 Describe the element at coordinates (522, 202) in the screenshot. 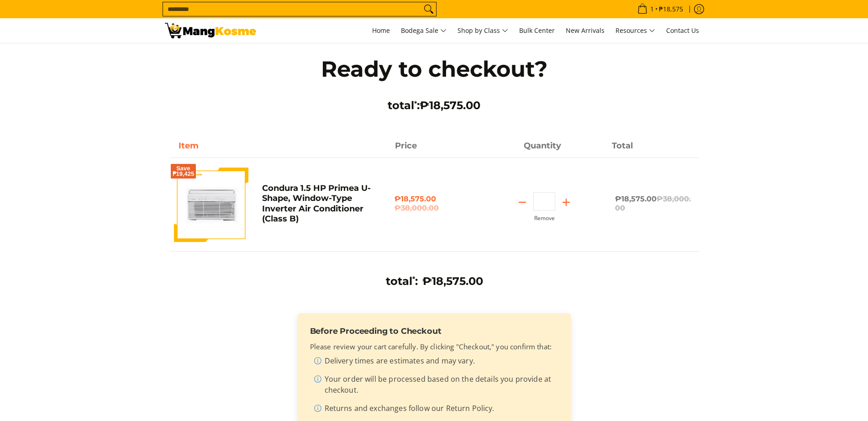

I see `button: Subtract` at that location.